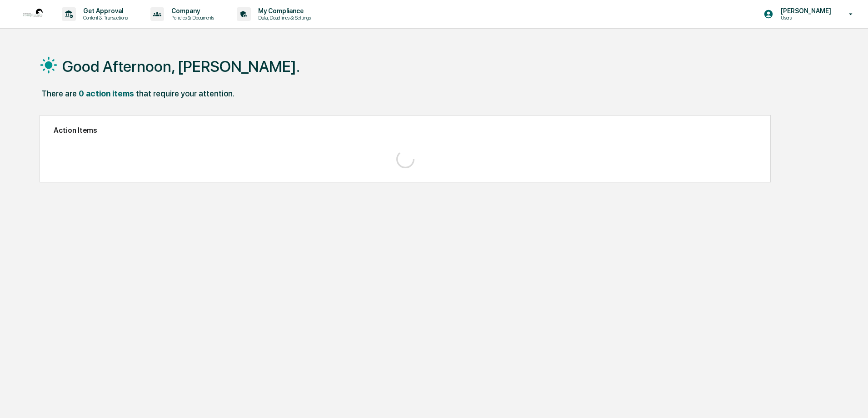 The width and height of the screenshot is (868, 418). I want to click on img: logo, so click(33, 14).